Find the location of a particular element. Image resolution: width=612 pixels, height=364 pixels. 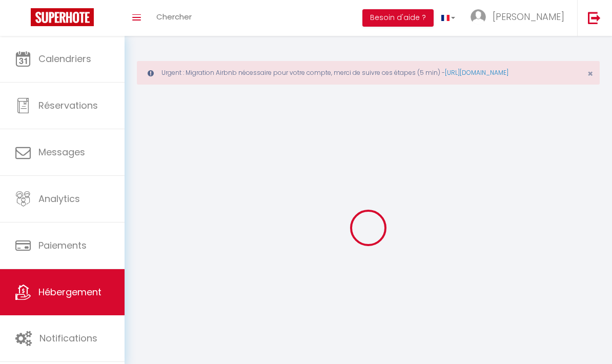

span: Paiements is located at coordinates (63, 245).